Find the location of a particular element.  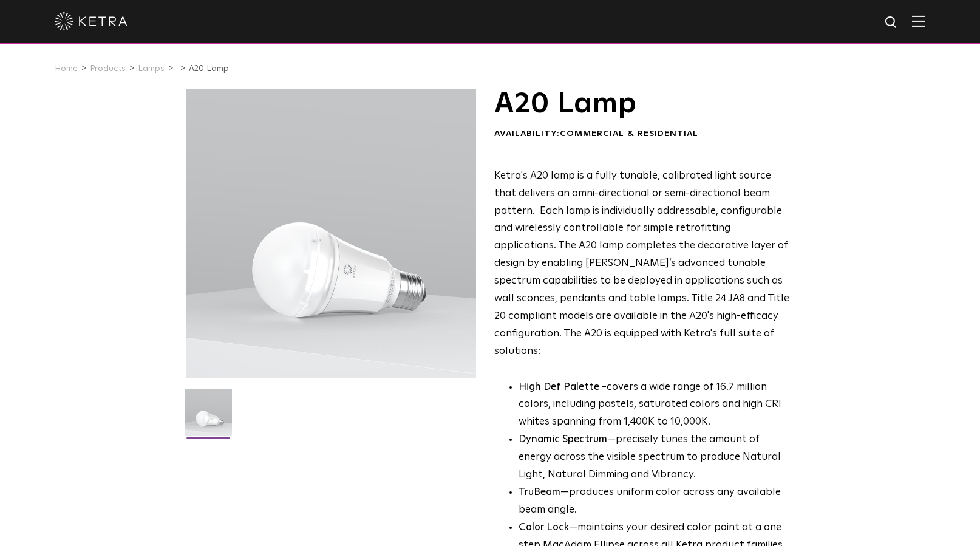

img: Hamburger%20Nav.svg is located at coordinates (919, 21).